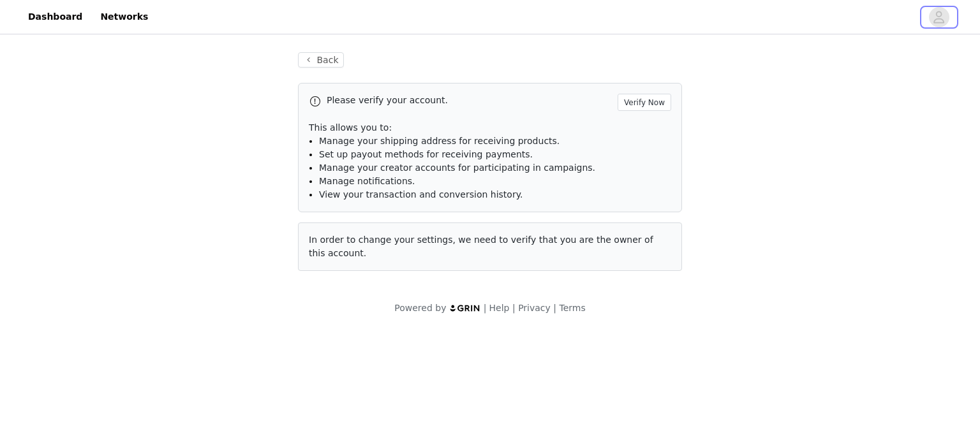 The image size is (980, 443). What do you see at coordinates (939, 17) in the screenshot?
I see `div: avatar` at bounding box center [939, 17].